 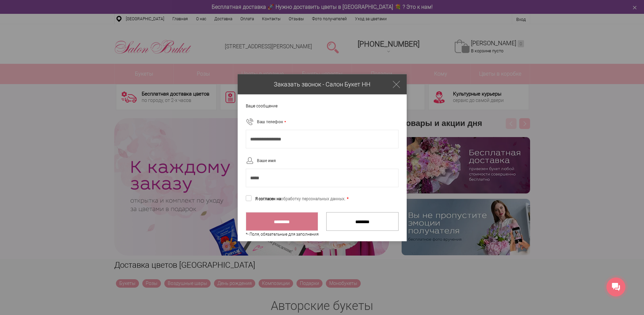 I want to click on p: Ваше сообщение, so click(x=322, y=106).